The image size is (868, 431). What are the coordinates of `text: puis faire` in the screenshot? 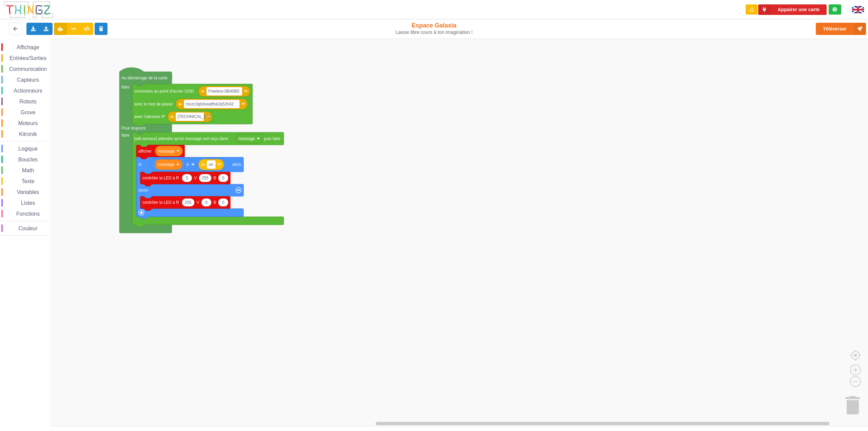 It's located at (272, 139).